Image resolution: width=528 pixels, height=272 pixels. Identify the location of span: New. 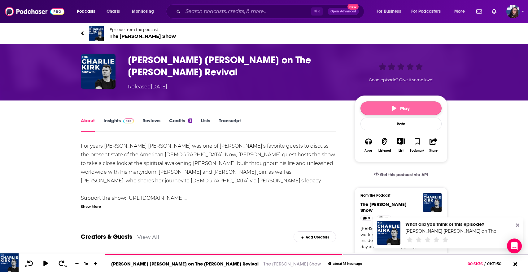
(353, 7).